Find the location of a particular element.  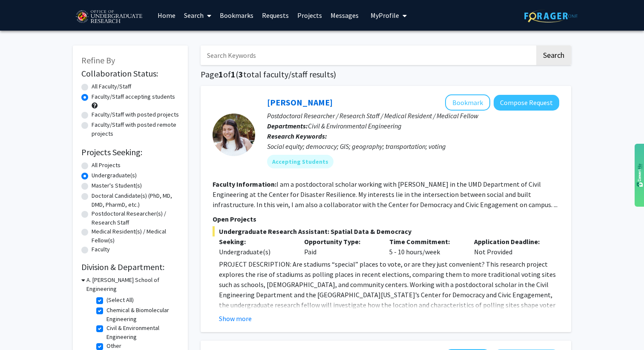

label: Faculty/Staff with posted projects is located at coordinates (135, 114).